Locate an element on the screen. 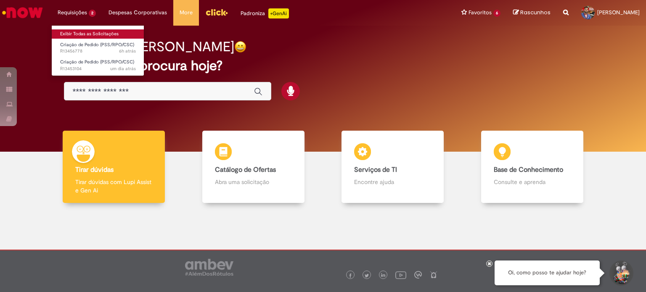  img: logo_footer_ambev_rotulo_gray.png is located at coordinates (209, 268).